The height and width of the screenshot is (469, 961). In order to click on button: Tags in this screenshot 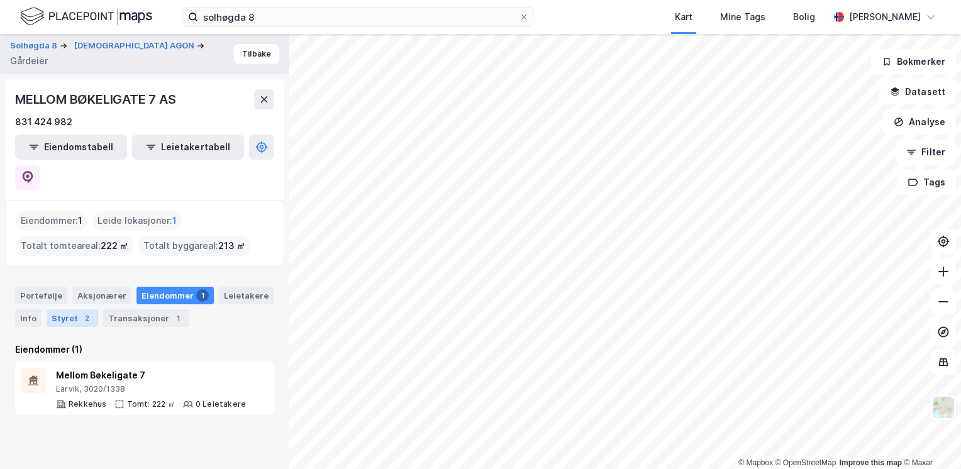, I will do `click(926, 182)`.